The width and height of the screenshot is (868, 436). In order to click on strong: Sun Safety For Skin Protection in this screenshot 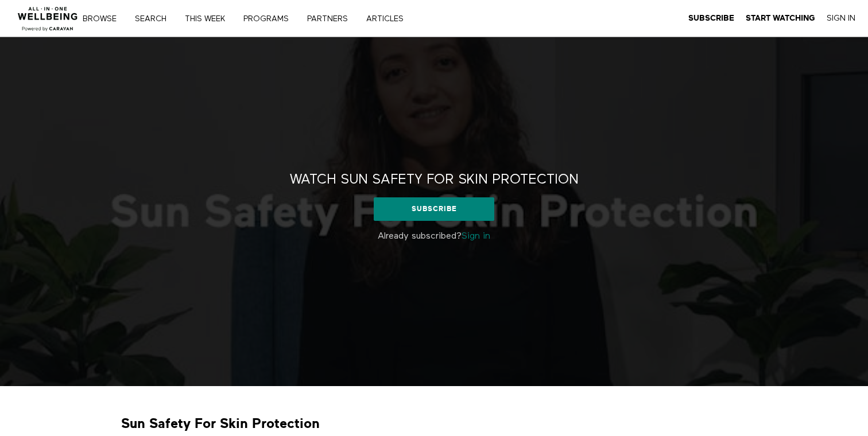, I will do `click(220, 423)`.